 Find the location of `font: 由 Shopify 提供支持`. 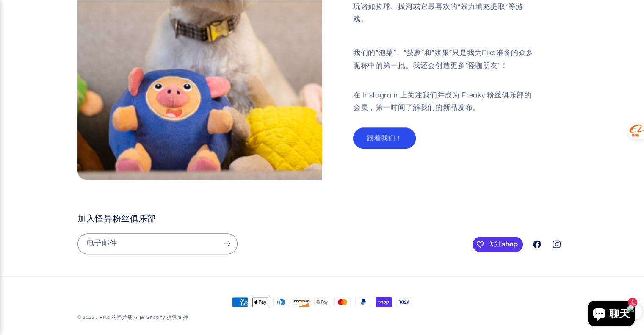

font: 由 Shopify 提供支持 is located at coordinates (164, 317).